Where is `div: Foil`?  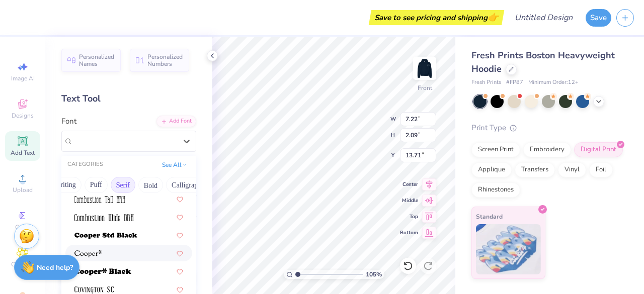 div: Foil is located at coordinates (601, 170).